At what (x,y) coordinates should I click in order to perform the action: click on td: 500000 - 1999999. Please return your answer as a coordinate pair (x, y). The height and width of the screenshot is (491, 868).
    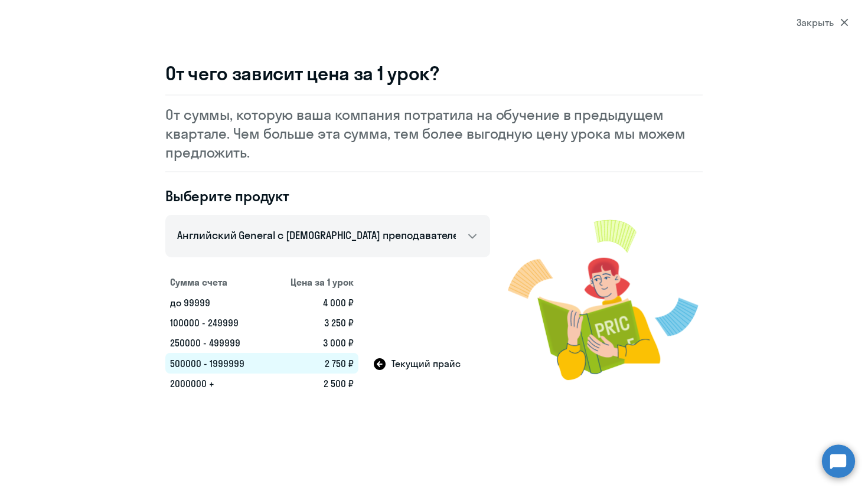
    Looking at the image, I should click on (217, 363).